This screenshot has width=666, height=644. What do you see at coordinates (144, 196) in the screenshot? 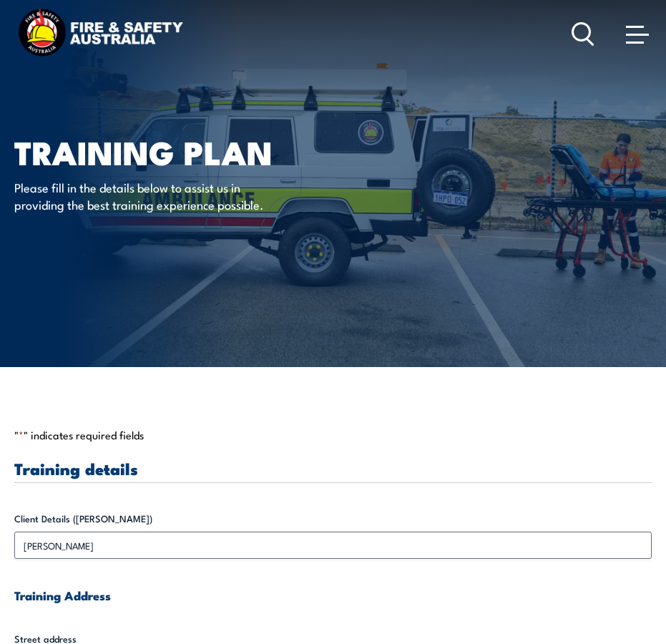
I see `p: Please fill in the details below to assist us in providing the best training experience possible.` at bounding box center [144, 196].